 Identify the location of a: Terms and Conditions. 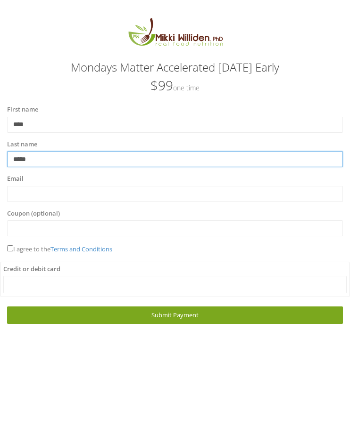
(81, 249).